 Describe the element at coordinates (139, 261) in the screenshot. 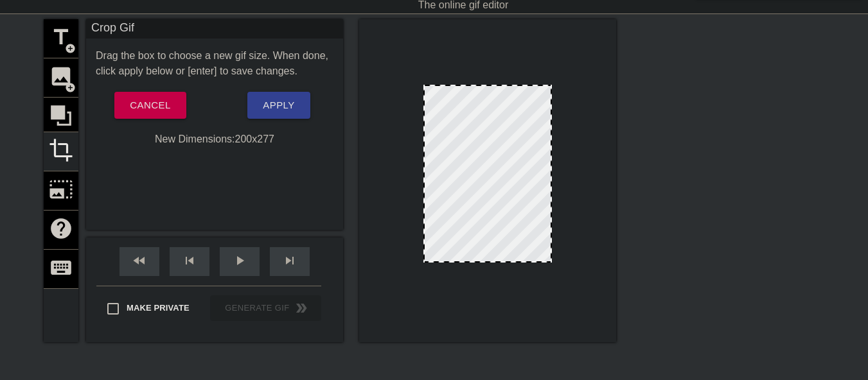

I see `span: fast_rewind` at that location.